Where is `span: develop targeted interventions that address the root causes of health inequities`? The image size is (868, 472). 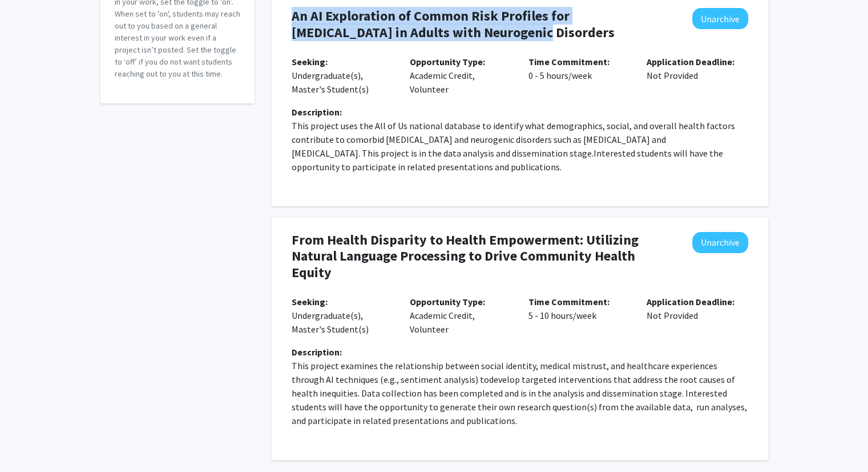
span: develop targeted interventions that address the root causes of health inequities is located at coordinates (514, 386).